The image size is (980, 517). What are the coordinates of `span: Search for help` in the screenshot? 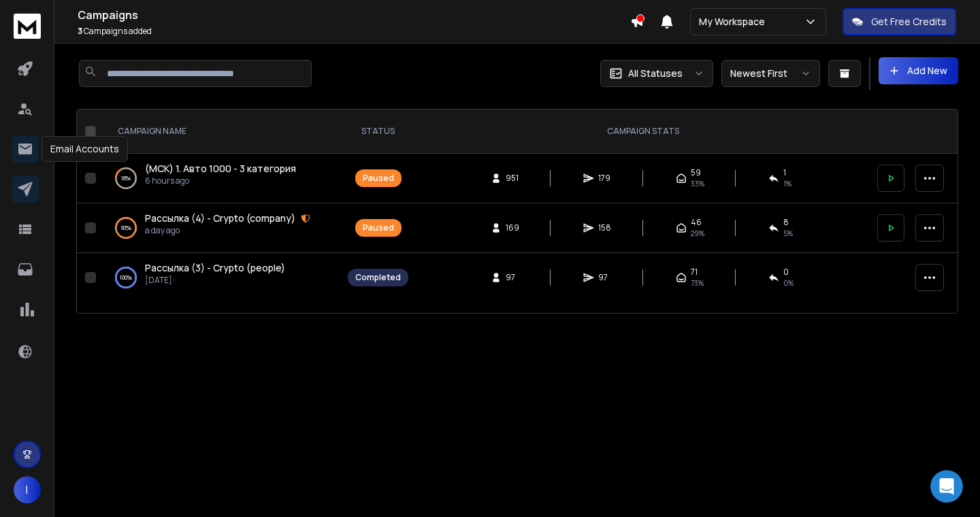 It's located at (69, 339).